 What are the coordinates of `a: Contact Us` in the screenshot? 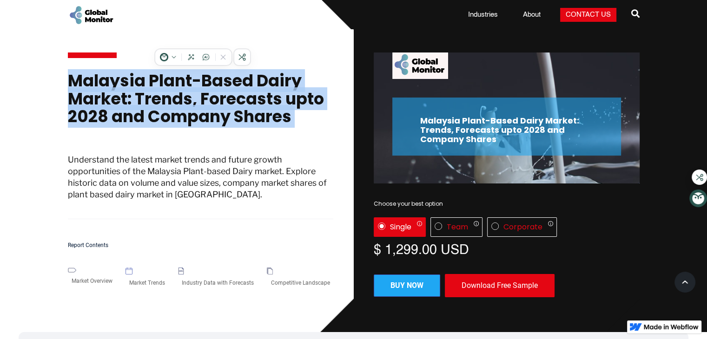 It's located at (588, 15).